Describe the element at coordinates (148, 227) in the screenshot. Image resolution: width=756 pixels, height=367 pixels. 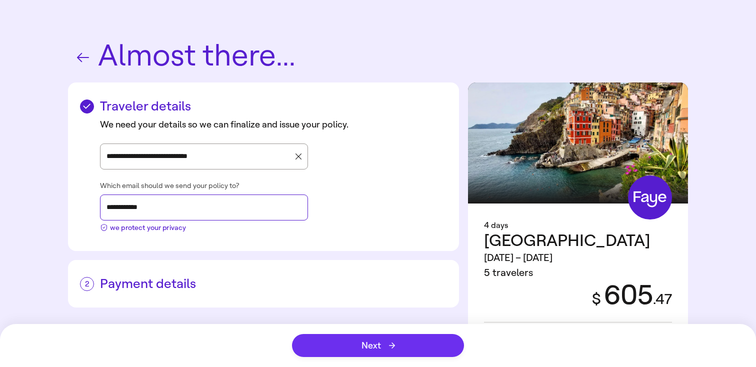
I see `span: we protect your privacy` at that location.